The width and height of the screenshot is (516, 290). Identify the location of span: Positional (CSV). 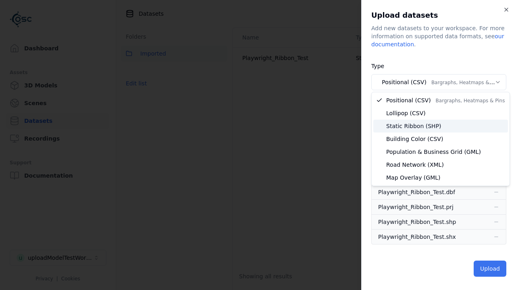
(446, 100).